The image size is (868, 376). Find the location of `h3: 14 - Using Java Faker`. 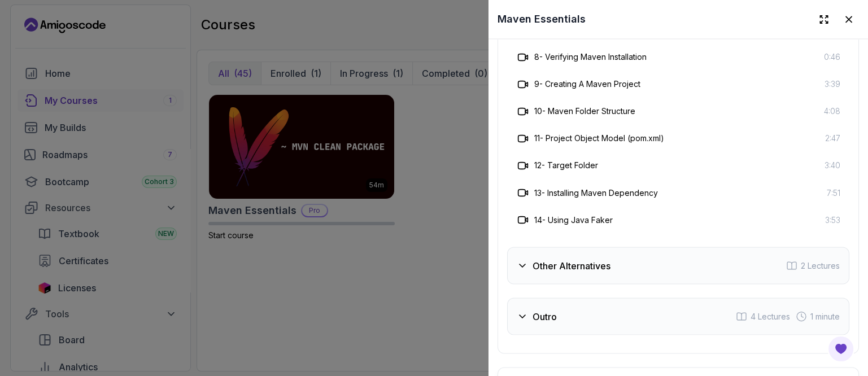

h3: 14 - Using Java Faker is located at coordinates (573, 219).